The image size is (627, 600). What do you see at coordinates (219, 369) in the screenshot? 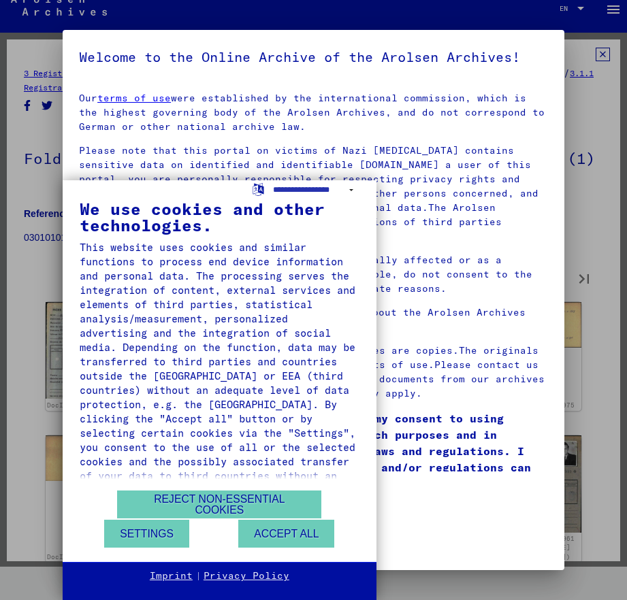
I see `div: This website uses cookies and similar functions to process end device information and personal da...` at bounding box center [219, 369].